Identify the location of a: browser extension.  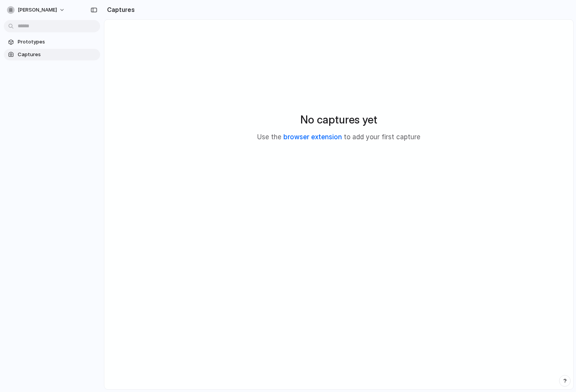
(313, 137).